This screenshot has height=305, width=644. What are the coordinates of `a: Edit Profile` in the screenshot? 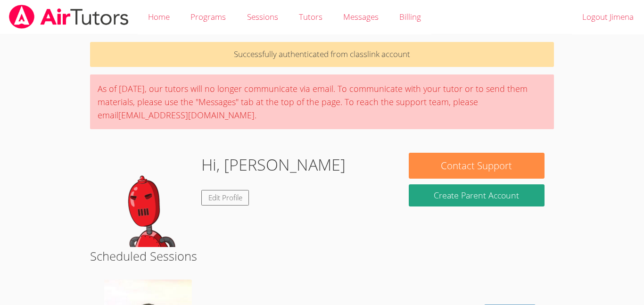 It's located at (225, 198).